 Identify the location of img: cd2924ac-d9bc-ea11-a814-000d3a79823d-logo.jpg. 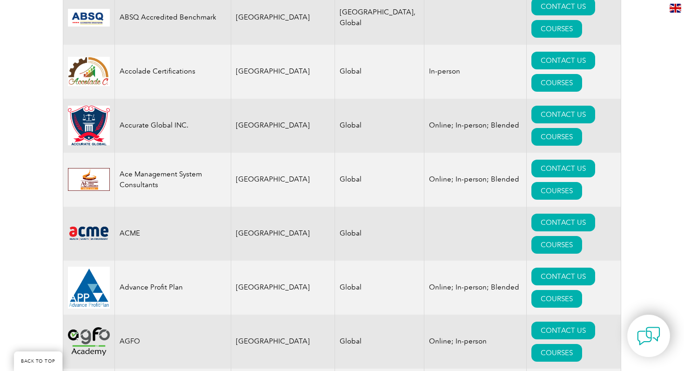
(89, 288).